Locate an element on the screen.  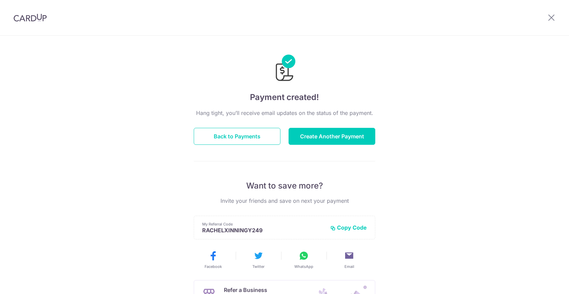
span: Twitter is located at coordinates (258, 266).